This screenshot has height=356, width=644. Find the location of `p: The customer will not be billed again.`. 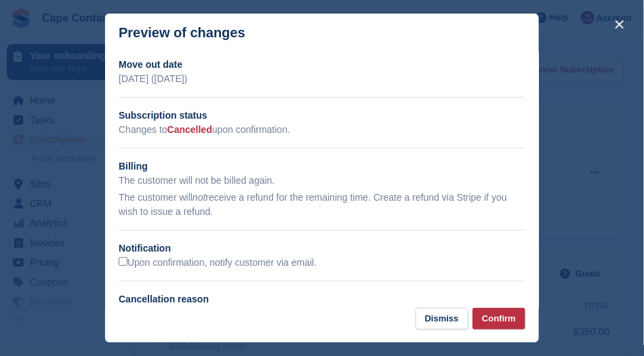

p: The customer will not be billed again. is located at coordinates (322, 180).